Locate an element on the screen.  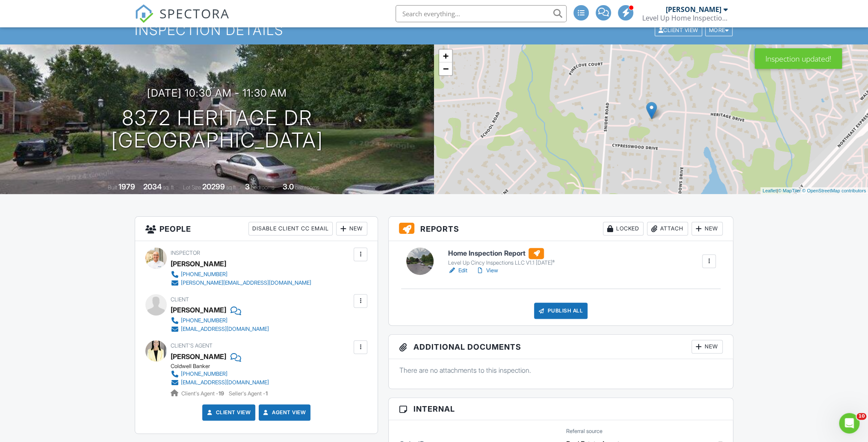
span: sq. ft. is located at coordinates (169, 187).